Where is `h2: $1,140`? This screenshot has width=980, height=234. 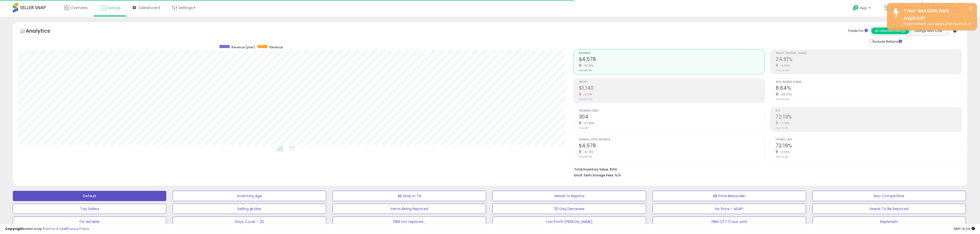
h2: $1,140 is located at coordinates (671, 88).